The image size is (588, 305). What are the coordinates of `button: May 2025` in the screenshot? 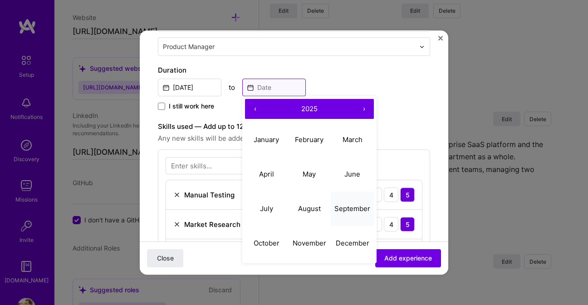 It's located at (309, 174).